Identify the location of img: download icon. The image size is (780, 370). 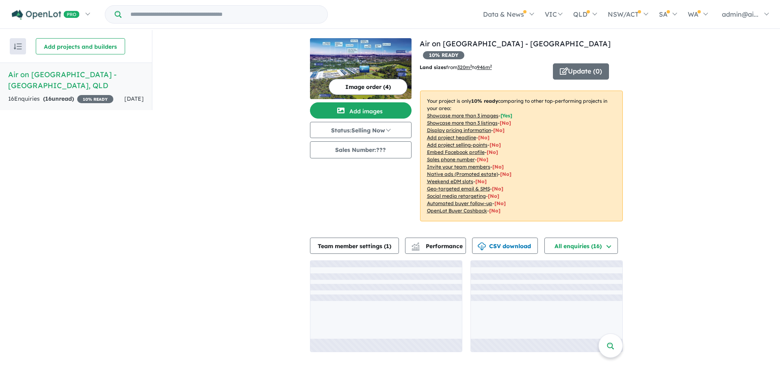
(482, 247).